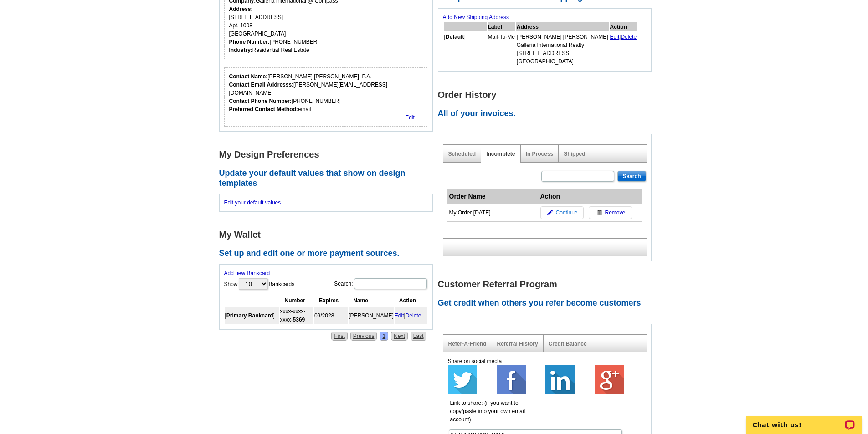  What do you see at coordinates (468, 344) in the screenshot?
I see `a: Refer-A-Friend` at bounding box center [468, 344].